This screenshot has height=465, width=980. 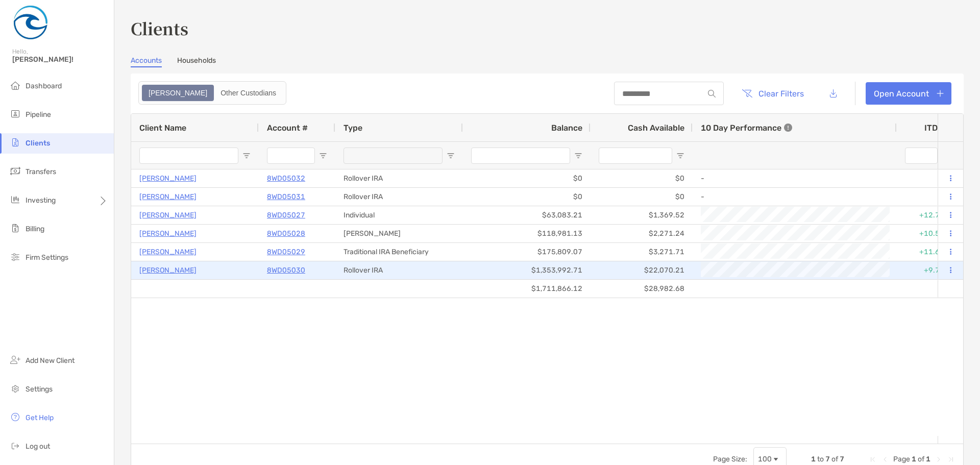 What do you see at coordinates (34, 229) in the screenshot?
I see `span: Billing` at bounding box center [34, 229].